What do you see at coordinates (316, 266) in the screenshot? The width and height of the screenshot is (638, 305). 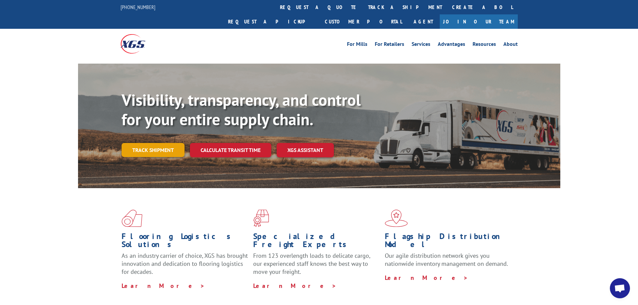 I see `p: From 123 overlength loads to delicate cargo, our experienced staff knows the best way to move you...` at bounding box center [316, 266].